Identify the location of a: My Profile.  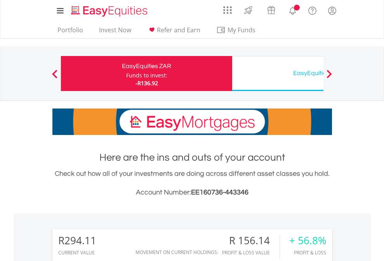
(332, 10).